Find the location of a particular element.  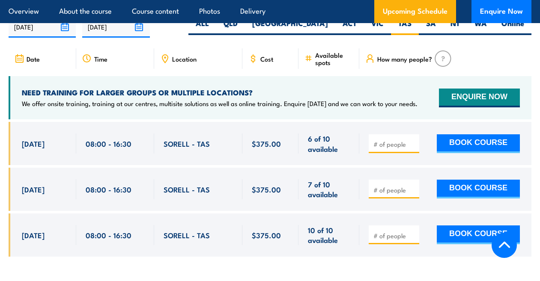

input: To date is located at coordinates (116, 27).